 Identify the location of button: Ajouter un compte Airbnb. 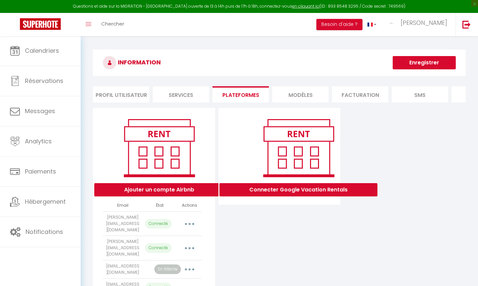
(159, 190).